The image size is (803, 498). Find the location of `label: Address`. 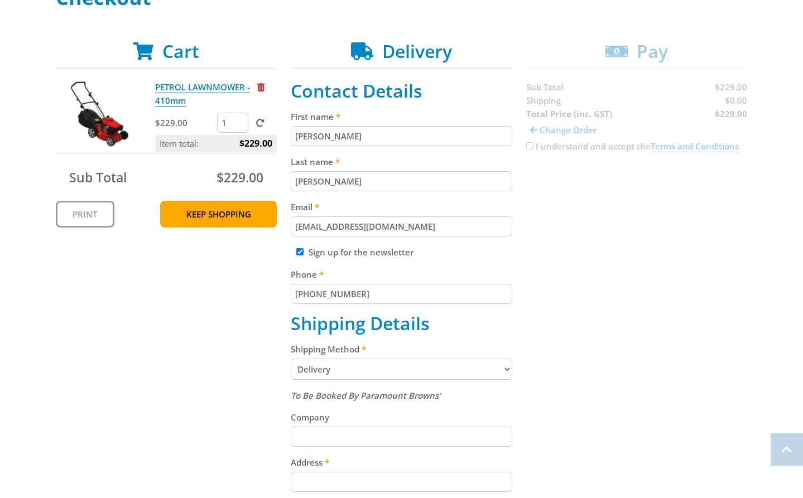

label: Address is located at coordinates (401, 462).